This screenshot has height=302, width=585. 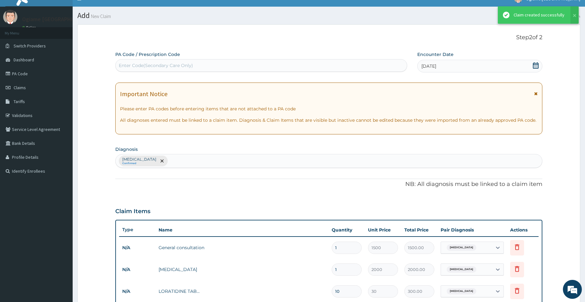 I want to click on th: Name, so click(x=242, y=230).